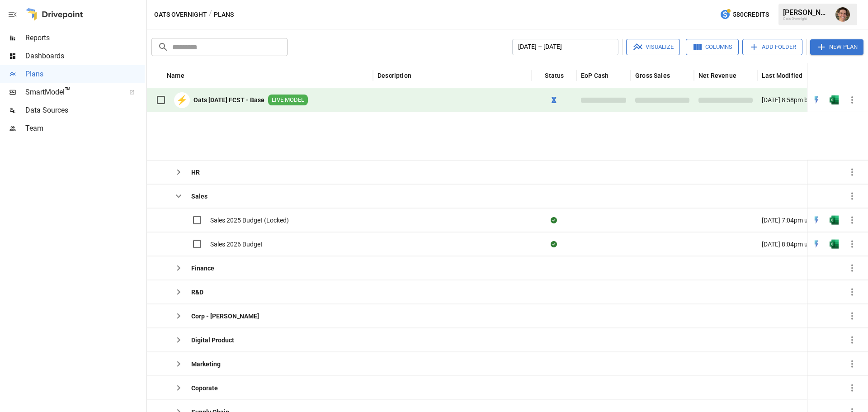 This screenshot has width=868, height=412. Describe the element at coordinates (717, 76) in the screenshot. I see `div: Net Revenue` at that location.